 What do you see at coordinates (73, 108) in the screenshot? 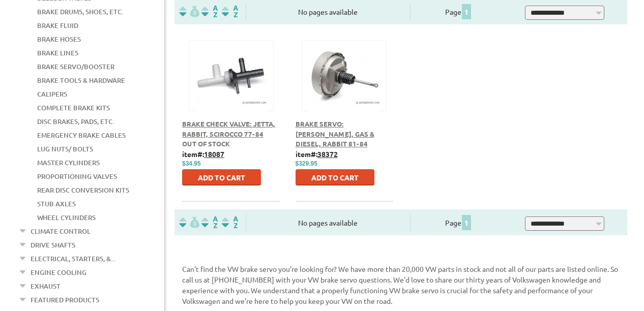
I see `a: Complete Brake Kits` at bounding box center [73, 108].